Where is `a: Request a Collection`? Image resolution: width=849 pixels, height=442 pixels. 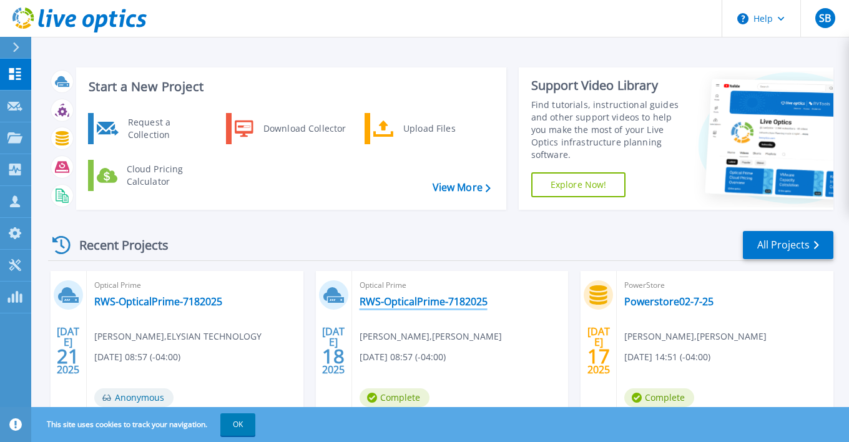
a: Request a Collection is located at coordinates (152, 129).